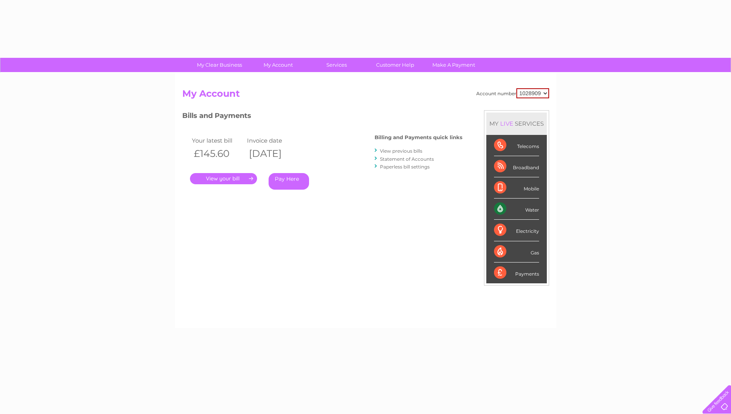 The height and width of the screenshot is (414, 731). I want to click on a: Services, so click(336, 65).